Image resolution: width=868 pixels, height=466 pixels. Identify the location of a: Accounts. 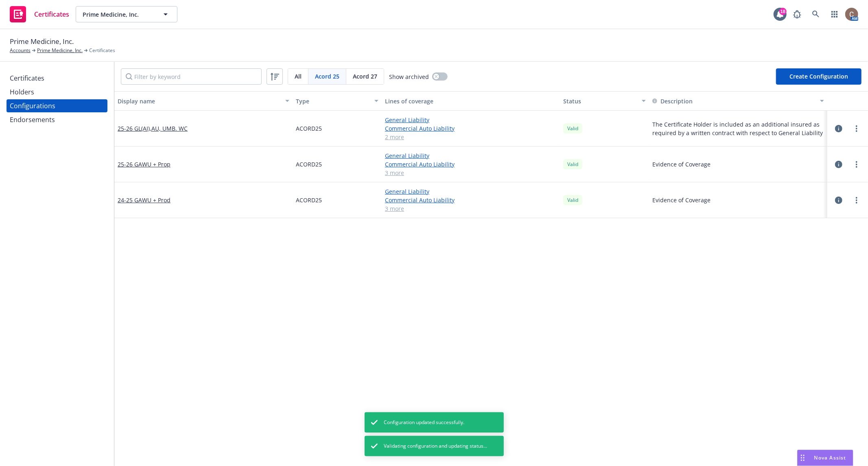
(20, 51).